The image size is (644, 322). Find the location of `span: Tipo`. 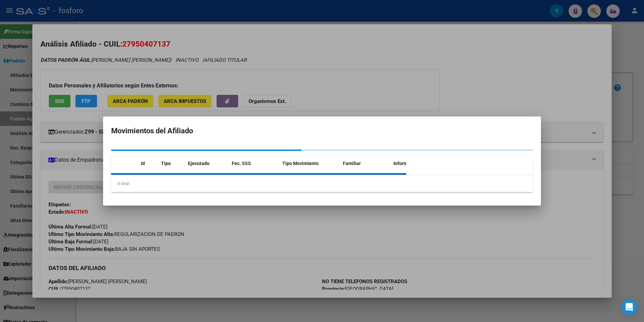

span: Tipo is located at coordinates (166, 163).